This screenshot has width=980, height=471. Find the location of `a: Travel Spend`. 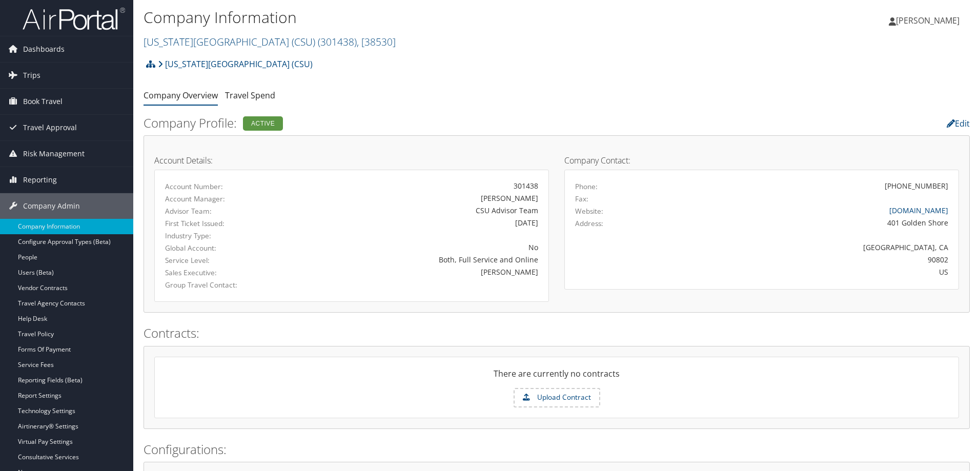

a: Travel Spend is located at coordinates (250, 96).